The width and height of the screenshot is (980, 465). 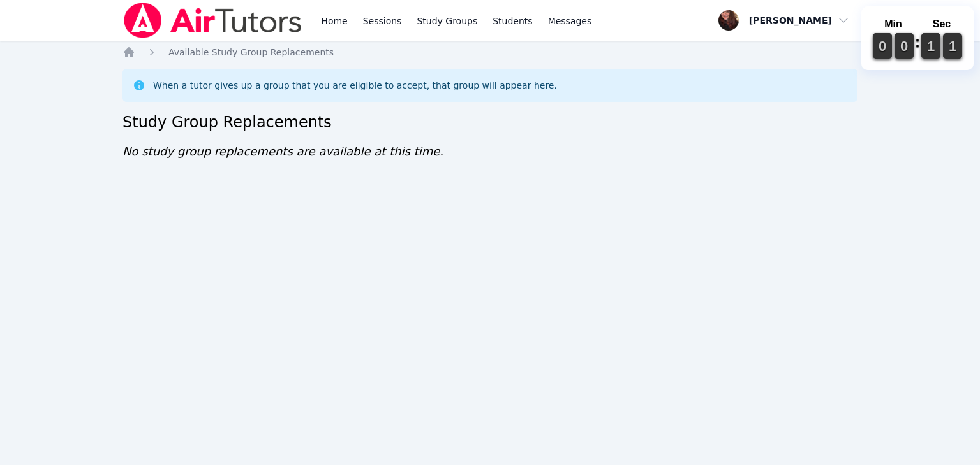 I want to click on img: Air Tutors, so click(x=213, y=20).